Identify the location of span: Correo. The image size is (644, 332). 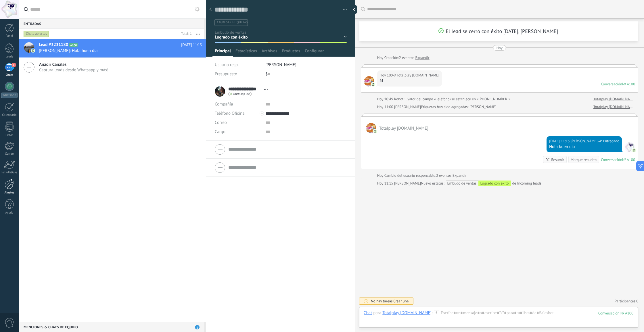
(221, 122).